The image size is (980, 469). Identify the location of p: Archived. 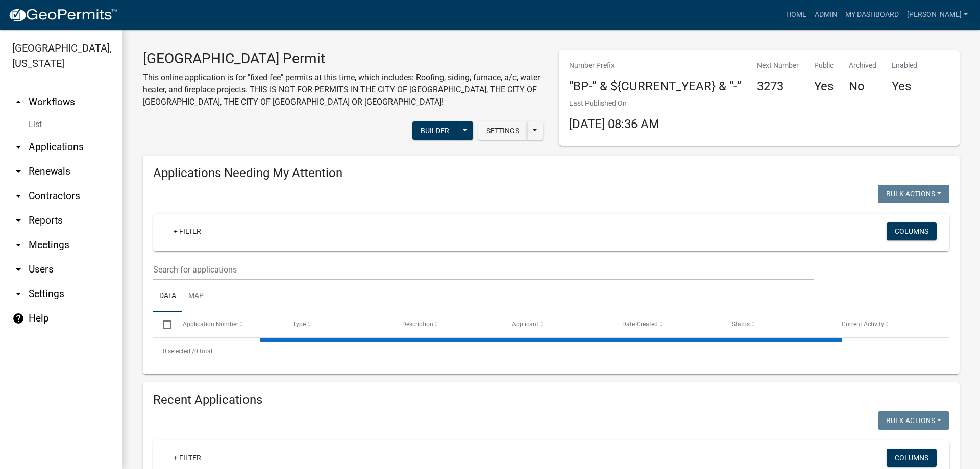
(863, 66).